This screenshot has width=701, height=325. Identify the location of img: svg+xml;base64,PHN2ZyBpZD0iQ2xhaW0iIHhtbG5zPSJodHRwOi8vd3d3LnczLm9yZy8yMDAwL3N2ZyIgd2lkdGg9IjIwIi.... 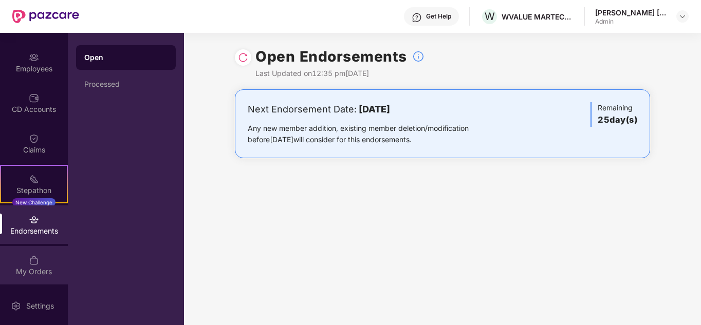
(34, 139).